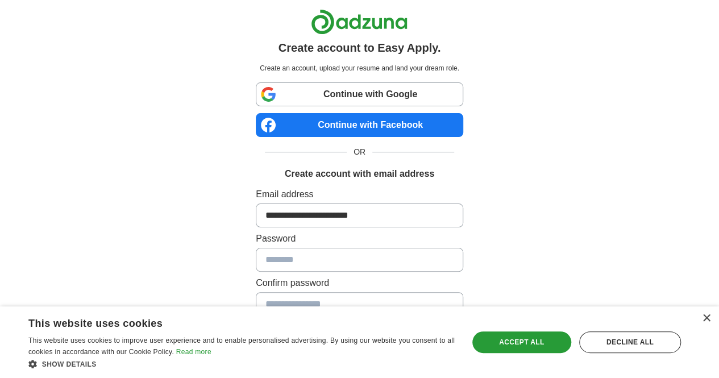  What do you see at coordinates (241, 364) in the screenshot?
I see `div: Show details` at bounding box center [241, 364].